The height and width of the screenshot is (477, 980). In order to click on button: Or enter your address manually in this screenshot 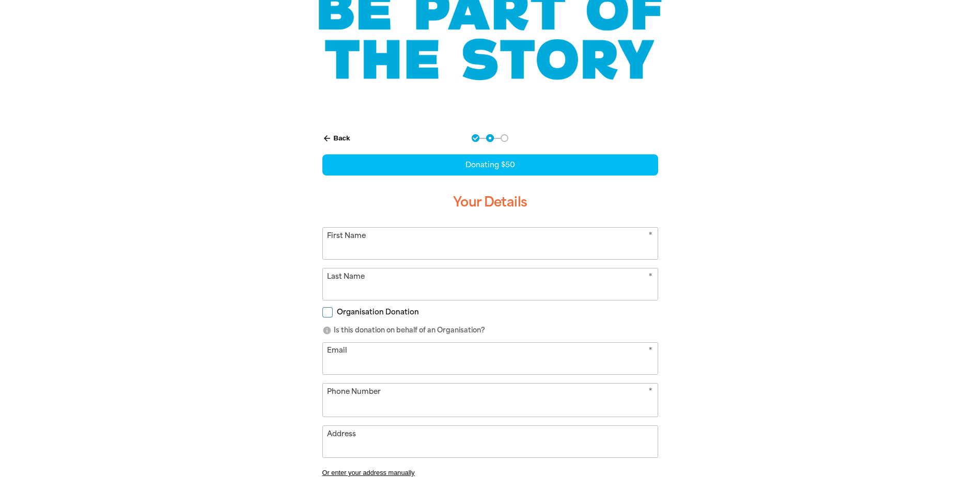, I will do `click(490, 472)`.